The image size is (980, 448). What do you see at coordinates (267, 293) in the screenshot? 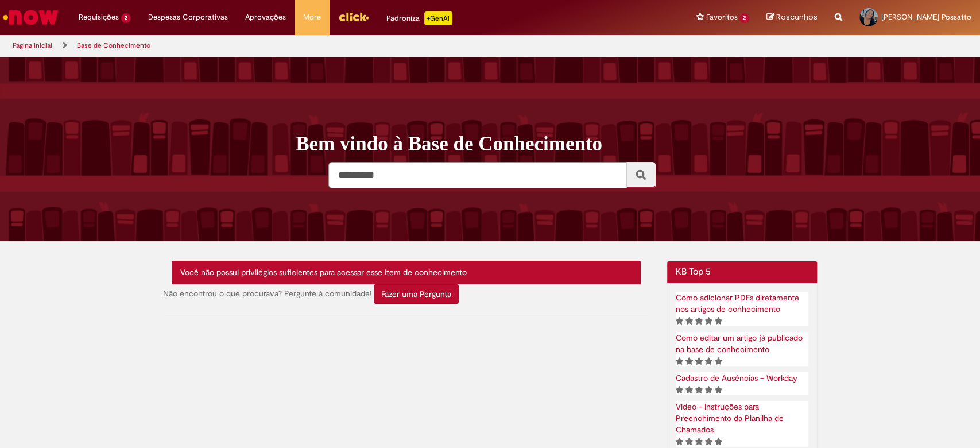
I see `span: Não encontrou o que procurava? Pergunte à comunidade!` at bounding box center [267, 293].